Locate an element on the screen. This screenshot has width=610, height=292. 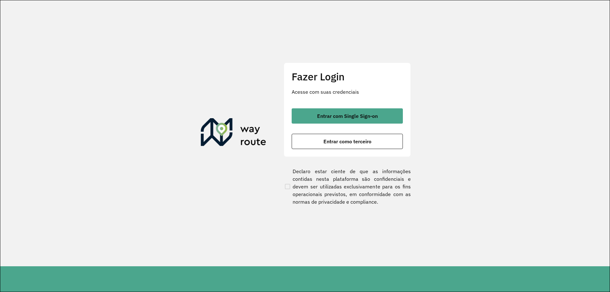
span: Entrar como terceiro is located at coordinates (347, 141).